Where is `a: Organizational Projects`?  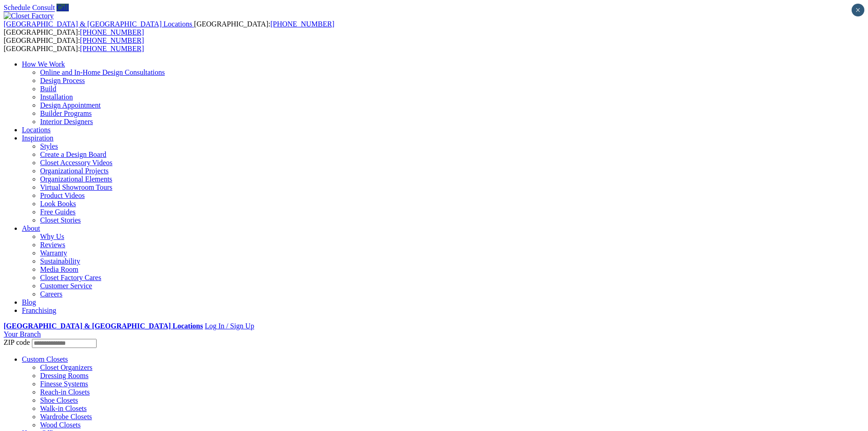
a: Organizational Projects is located at coordinates (74, 170).